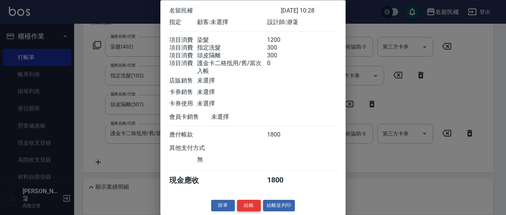 The width and height of the screenshot is (506, 215). What do you see at coordinates (223, 206) in the screenshot?
I see `button: 掛單` at bounding box center [223, 206].